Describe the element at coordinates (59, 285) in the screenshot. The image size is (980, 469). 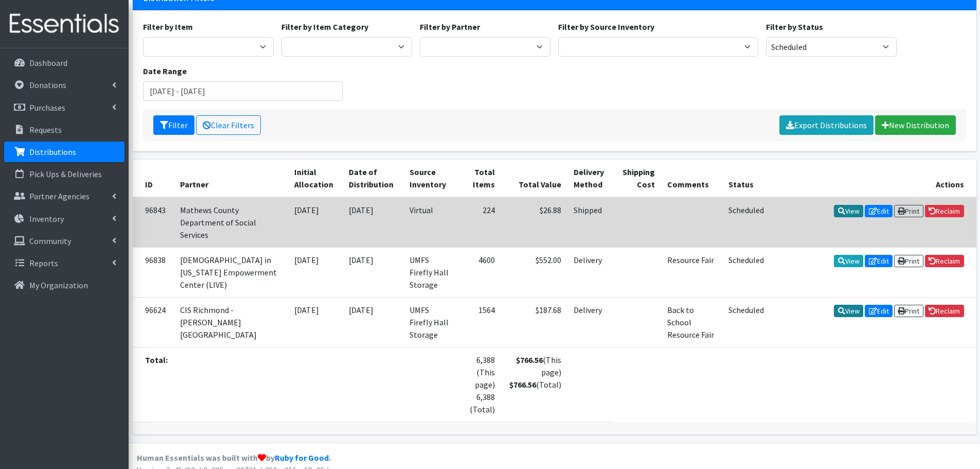
I see `p: My Organization` at that location.